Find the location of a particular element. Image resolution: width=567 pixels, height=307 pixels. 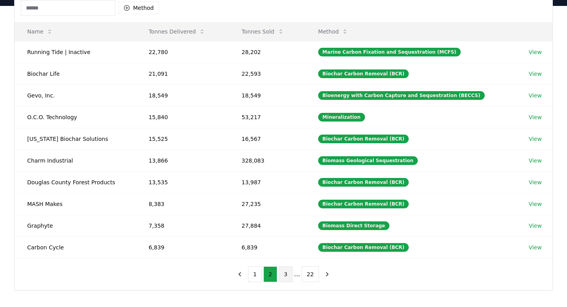

button: next page is located at coordinates (327, 274).